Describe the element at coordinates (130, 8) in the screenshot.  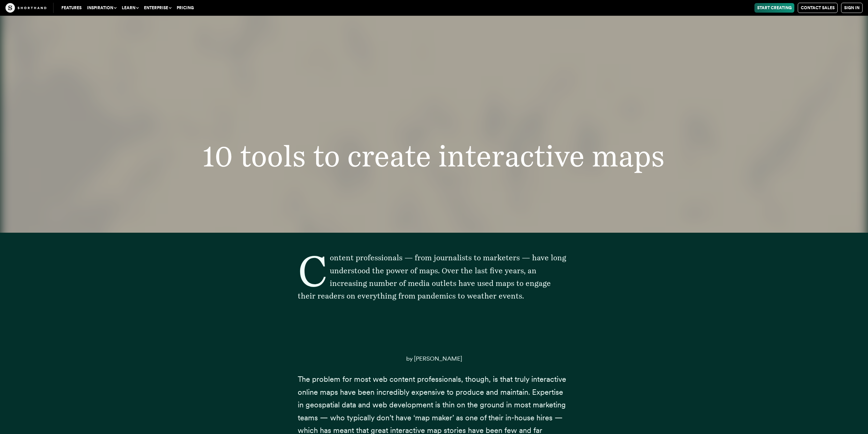
I see `button: Learn` at that location.